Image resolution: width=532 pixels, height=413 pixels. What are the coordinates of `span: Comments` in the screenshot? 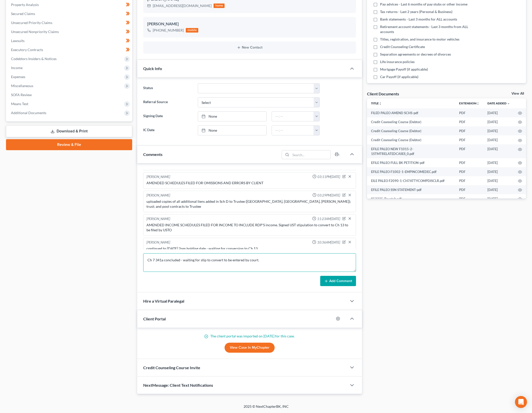 It's located at (153, 154).